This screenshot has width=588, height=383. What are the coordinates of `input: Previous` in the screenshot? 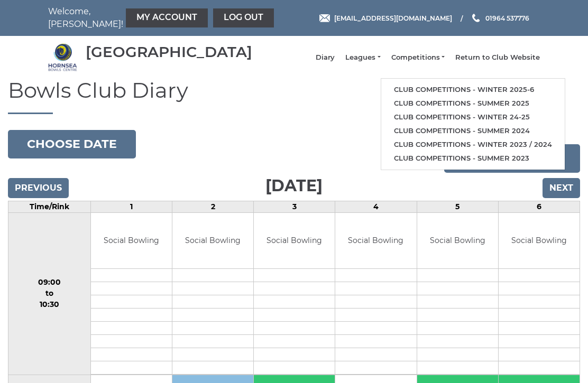 It's located at (38, 188).